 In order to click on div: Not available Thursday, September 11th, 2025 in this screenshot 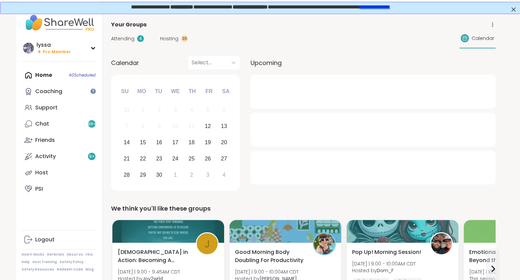, I will do `click(192, 126)`.